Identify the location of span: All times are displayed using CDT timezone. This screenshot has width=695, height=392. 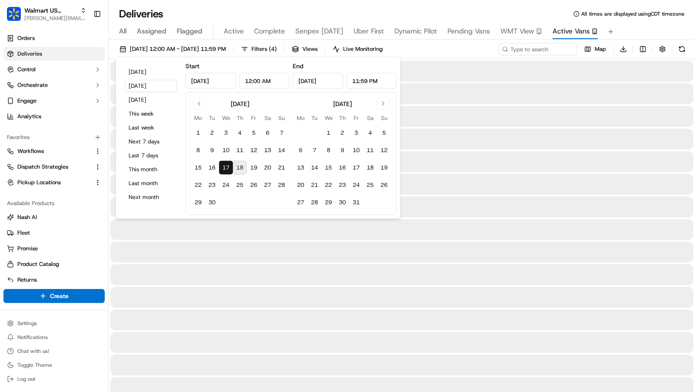
(633, 14).